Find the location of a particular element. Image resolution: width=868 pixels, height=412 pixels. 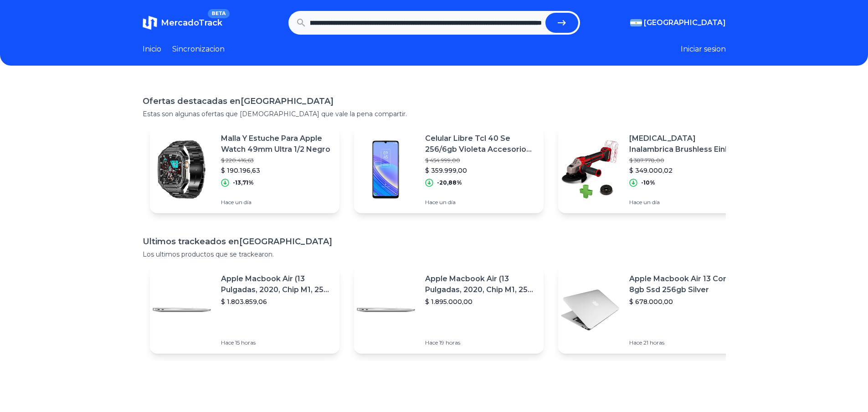

a: Featured imageMalla Y Estuche Para Apple Watch 49mm Ultra 1/2 Negro$ 220.416,63$ 190.196,63-13,71... is located at coordinates (244, 169).